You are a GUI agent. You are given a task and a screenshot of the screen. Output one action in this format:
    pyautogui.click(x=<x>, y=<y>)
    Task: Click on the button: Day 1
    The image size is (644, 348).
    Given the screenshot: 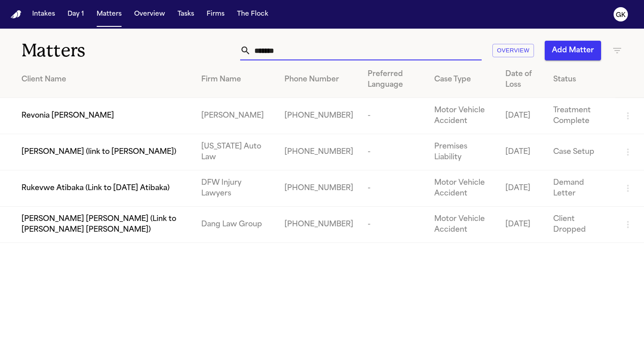 What is the action you would take?
    pyautogui.click(x=76, y=15)
    